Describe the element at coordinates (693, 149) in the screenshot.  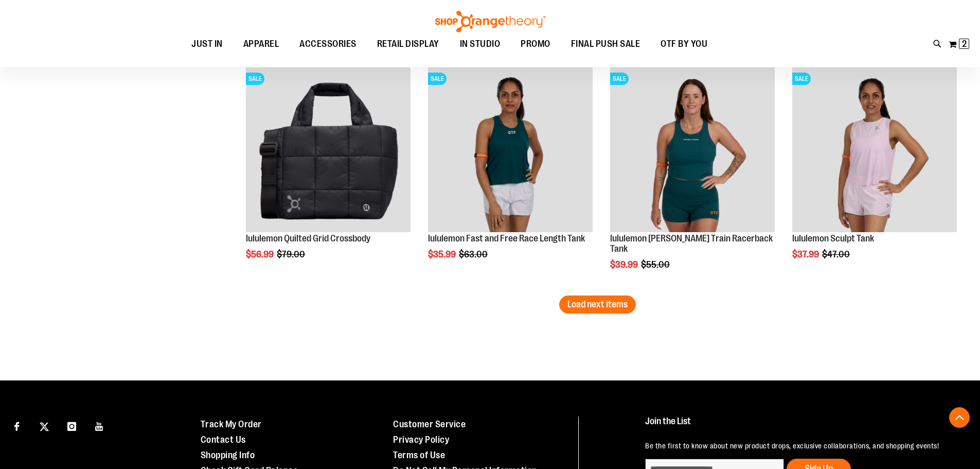
I see `img: lululemon Wunder Train Racerback Tank` at that location.